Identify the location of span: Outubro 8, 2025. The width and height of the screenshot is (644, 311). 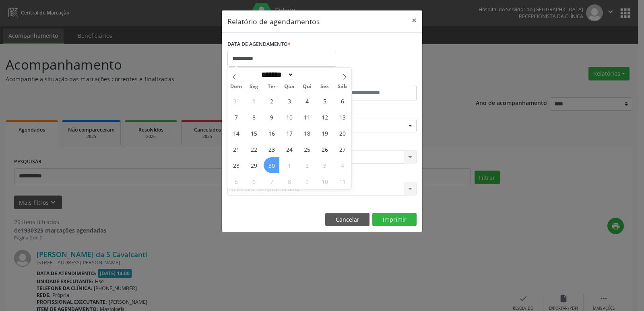
(288, 181).